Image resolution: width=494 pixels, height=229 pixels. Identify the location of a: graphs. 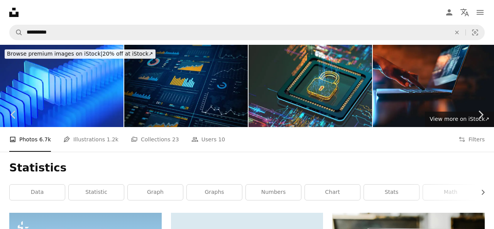
(214, 192).